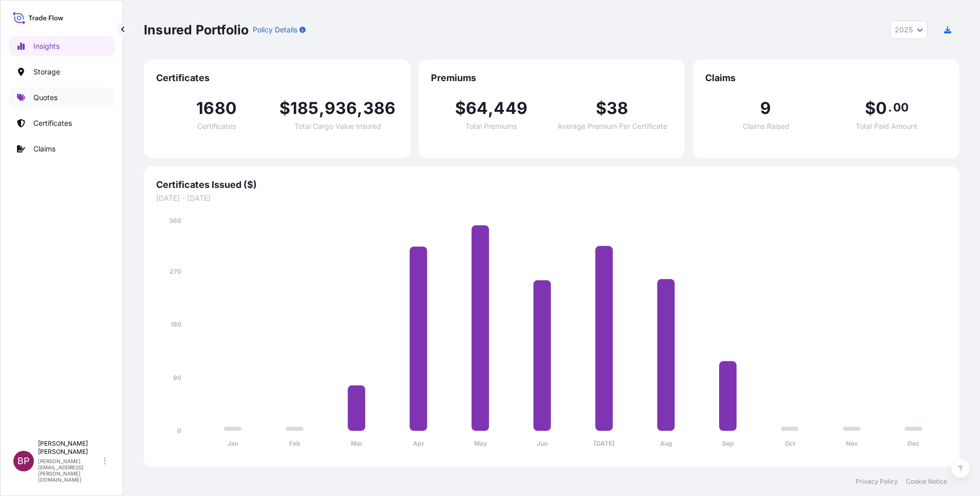 The image size is (980, 496). I want to click on span: 936, so click(341, 108).